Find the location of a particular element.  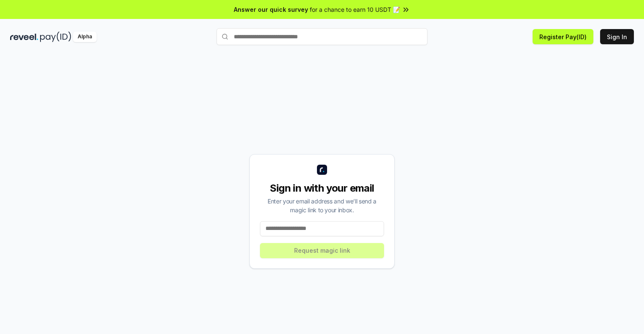

button: Sign In is located at coordinates (617, 37).